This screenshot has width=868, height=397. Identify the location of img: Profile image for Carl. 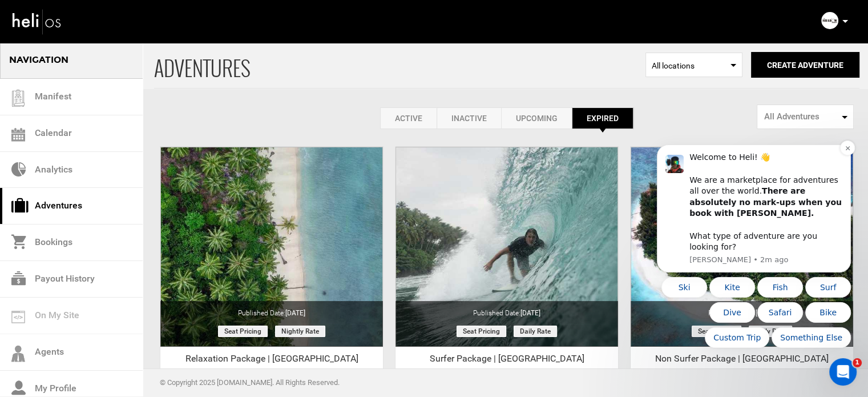
(35, 94).